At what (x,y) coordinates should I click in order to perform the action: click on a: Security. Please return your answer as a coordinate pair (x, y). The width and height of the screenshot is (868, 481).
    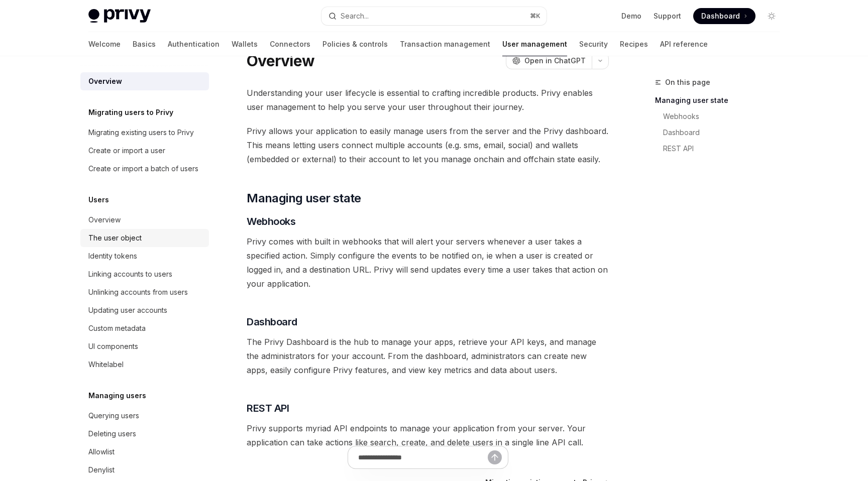
    Looking at the image, I should click on (593, 44).